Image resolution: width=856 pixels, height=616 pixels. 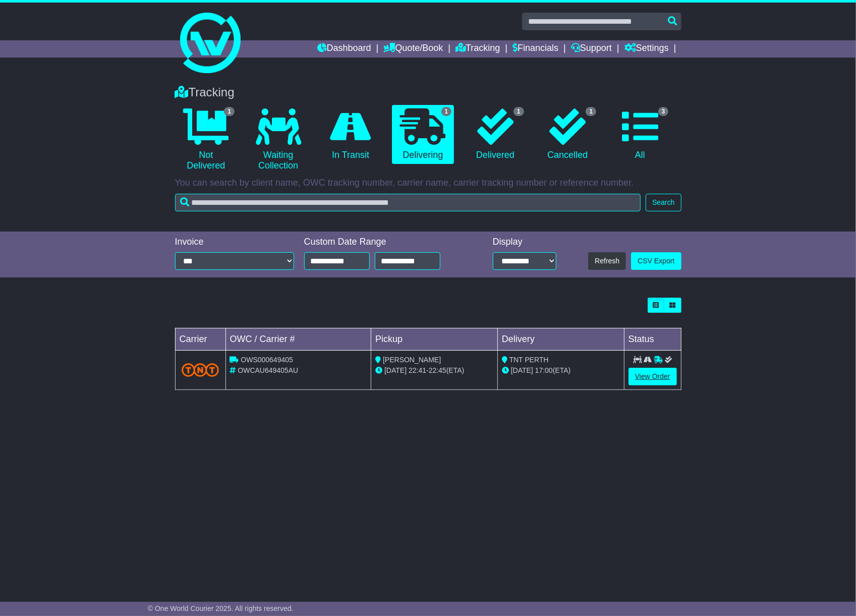 What do you see at coordinates (664, 202) in the screenshot?
I see `button: Search` at bounding box center [664, 202].